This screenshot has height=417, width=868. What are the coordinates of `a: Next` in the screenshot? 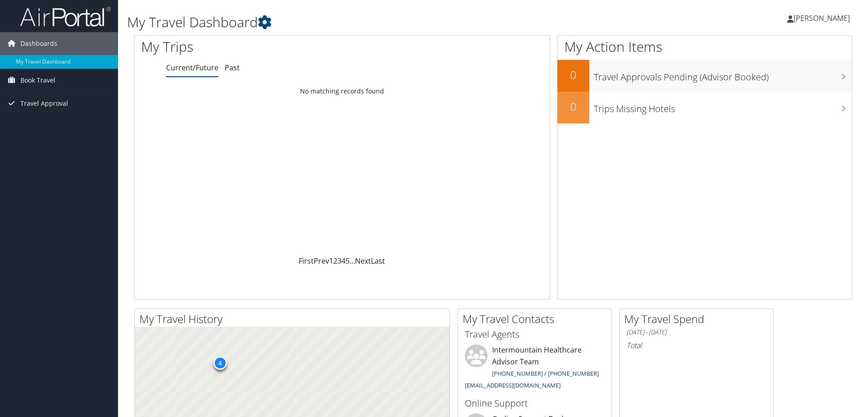 It's located at (363, 261).